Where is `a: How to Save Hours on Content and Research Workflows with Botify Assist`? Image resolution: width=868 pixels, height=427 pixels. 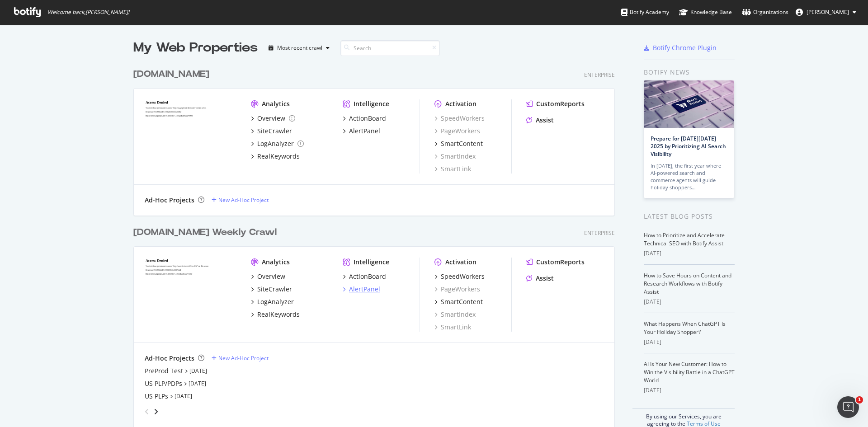 a: How to Save Hours on Content and Research Workflows with Botify Assist is located at coordinates (688, 283).